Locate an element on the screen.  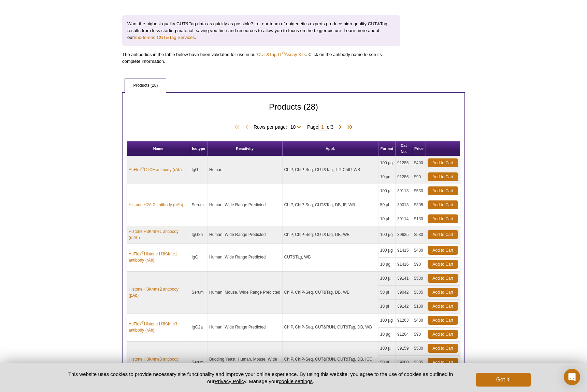
a: Products (28) is located at coordinates (146, 86).